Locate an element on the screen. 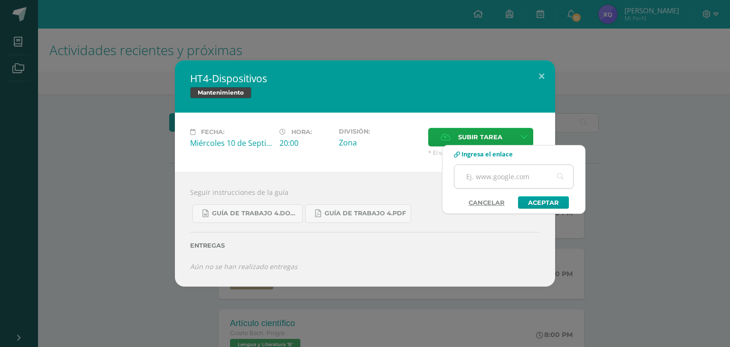  button: Close (Esc) is located at coordinates (541, 77).